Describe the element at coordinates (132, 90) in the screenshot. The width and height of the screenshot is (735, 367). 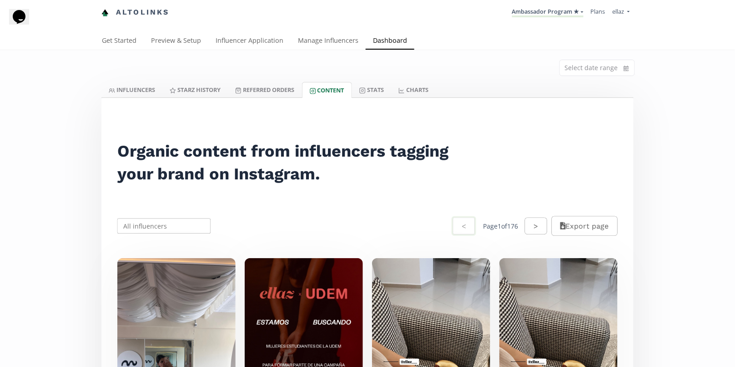
I see `a: INFLUENCERS` at that location.